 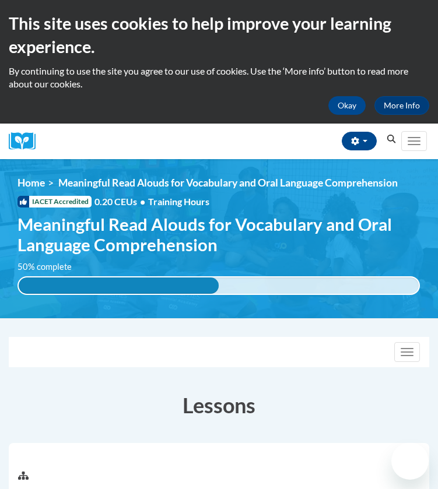 What do you see at coordinates (178, 201) in the screenshot?
I see `span: Training Hours` at bounding box center [178, 201].